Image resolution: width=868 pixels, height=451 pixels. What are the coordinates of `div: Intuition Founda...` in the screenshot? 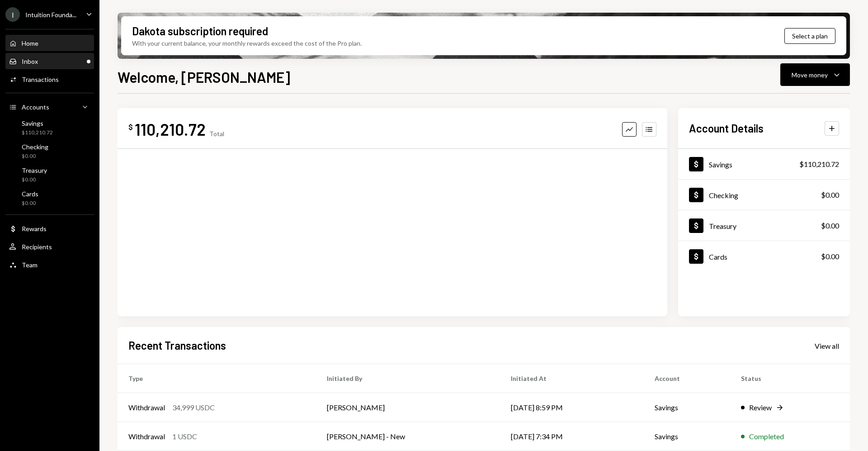 It's located at (51, 14).